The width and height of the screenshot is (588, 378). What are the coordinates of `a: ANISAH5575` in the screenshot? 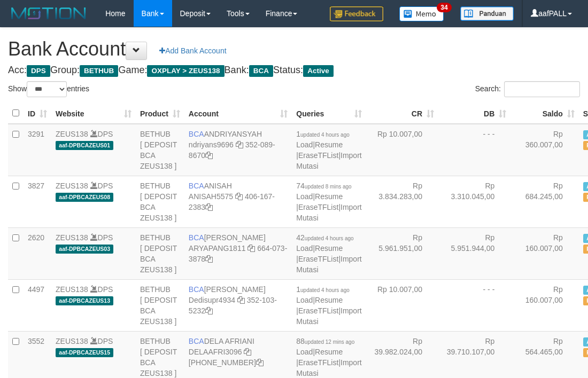 It's located at (211, 197).